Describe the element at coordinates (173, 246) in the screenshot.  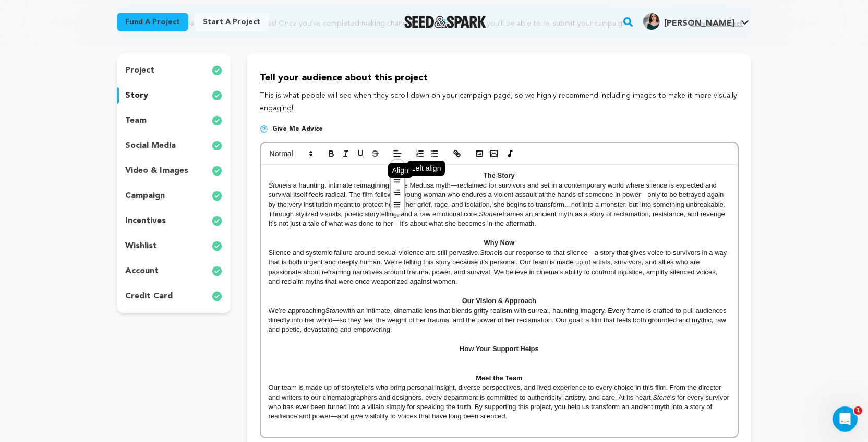
I see `button: wishlist` at that location.